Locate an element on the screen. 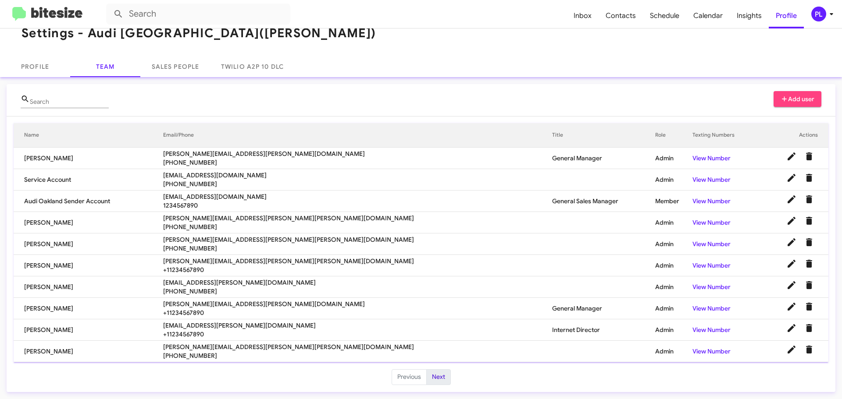 The height and width of the screenshot is (399, 842). th: Title is located at coordinates (603, 135).